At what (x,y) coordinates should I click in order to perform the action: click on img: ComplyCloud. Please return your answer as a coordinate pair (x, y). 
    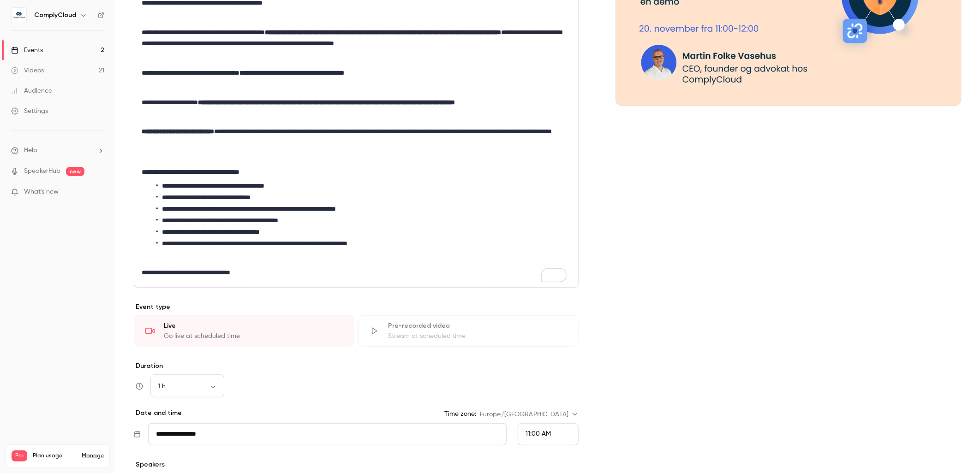
    Looking at the image, I should click on (19, 15).